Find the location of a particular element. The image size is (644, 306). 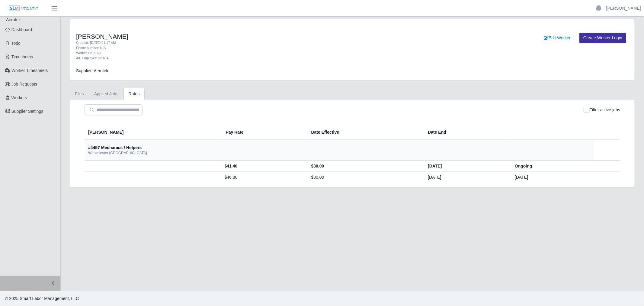

a: Edit Worker is located at coordinates (557, 38).